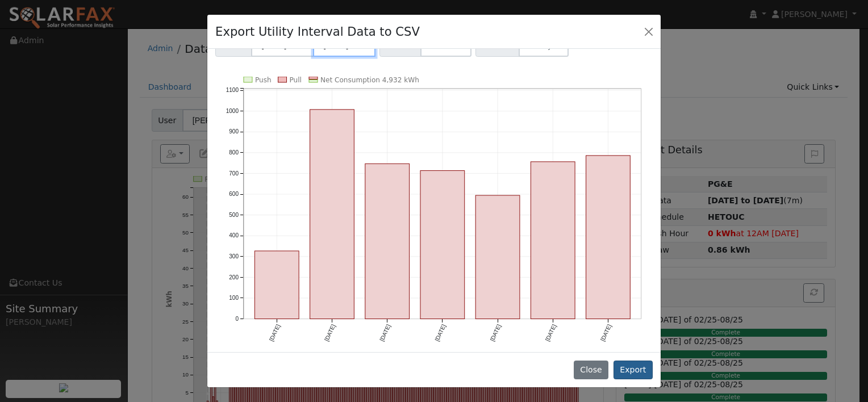 This screenshot has height=402, width=868. What do you see at coordinates (234, 297) in the screenshot?
I see `text: 100` at bounding box center [234, 297].